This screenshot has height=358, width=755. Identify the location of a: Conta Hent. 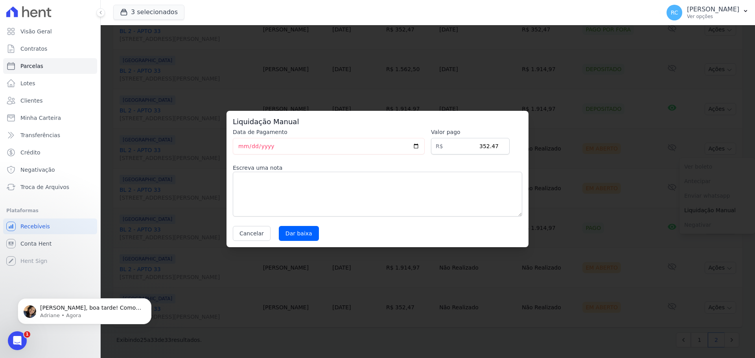
(50, 244).